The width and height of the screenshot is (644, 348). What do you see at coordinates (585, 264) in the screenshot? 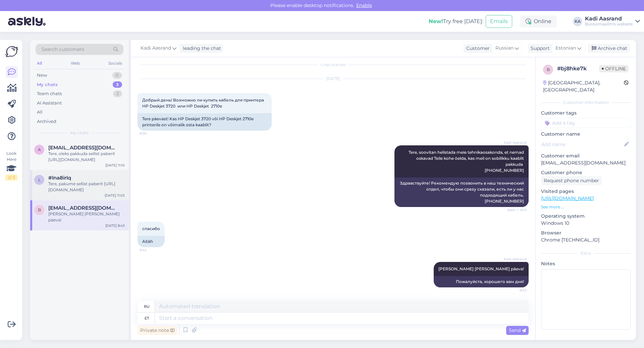
I see `p: Notes` at bounding box center [585, 264].